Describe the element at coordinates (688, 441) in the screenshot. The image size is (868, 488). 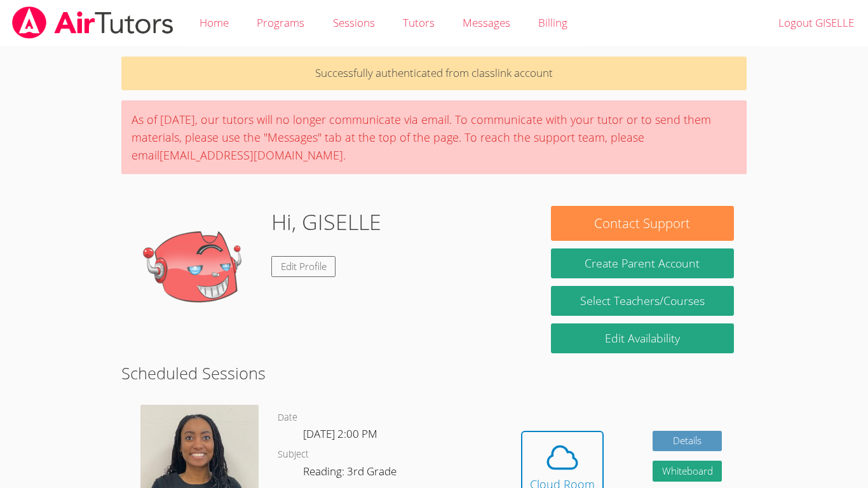
I see `a: Details` at that location.